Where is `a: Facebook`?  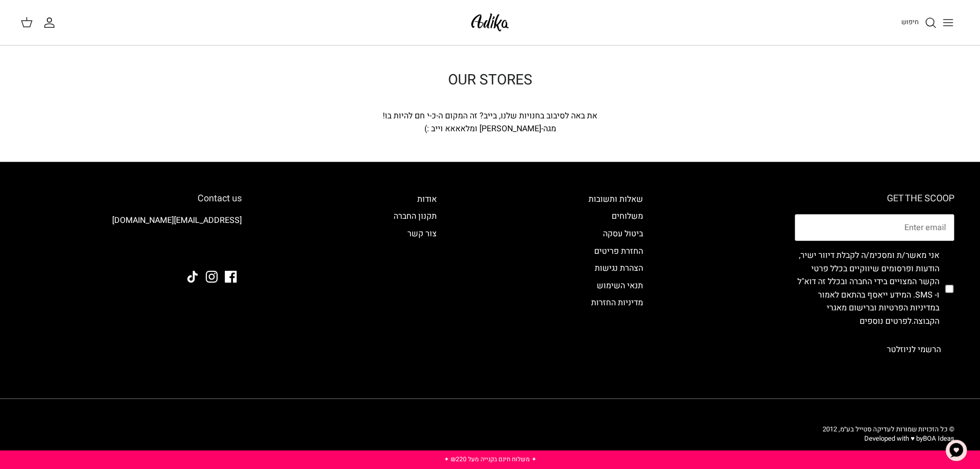 a: Facebook is located at coordinates (231, 276).